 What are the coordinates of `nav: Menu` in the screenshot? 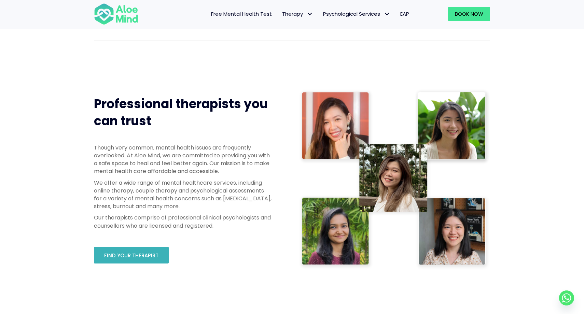 It's located at (280, 14).